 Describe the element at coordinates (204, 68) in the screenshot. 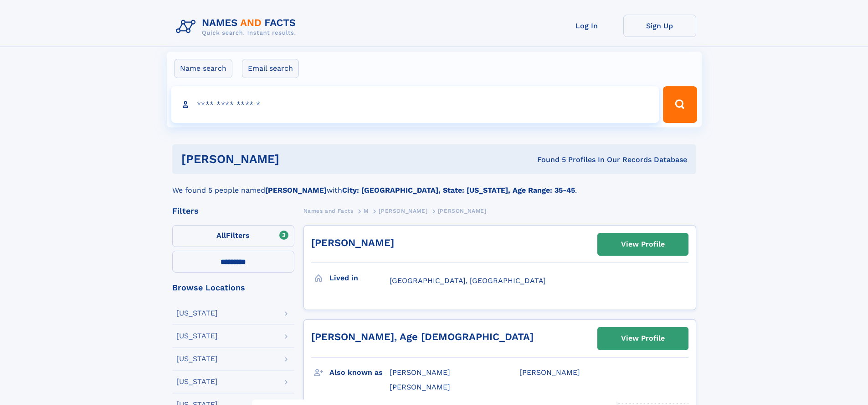

I see `label: Name search` at that location.